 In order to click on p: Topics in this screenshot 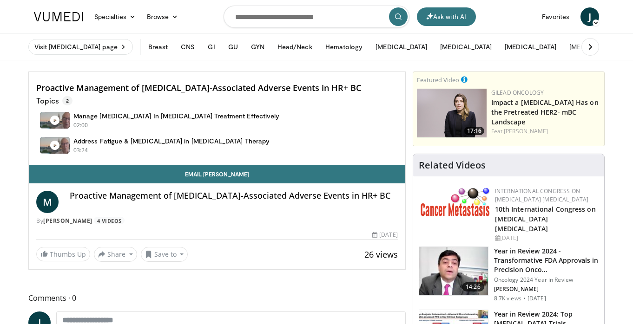, I will do `click(54, 101)`.